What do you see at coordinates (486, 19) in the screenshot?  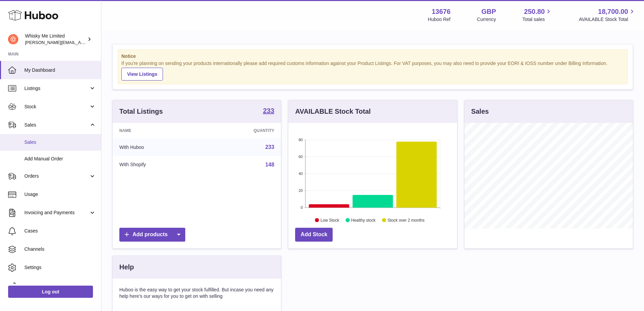 I see `div: Currency` at bounding box center [486, 19].